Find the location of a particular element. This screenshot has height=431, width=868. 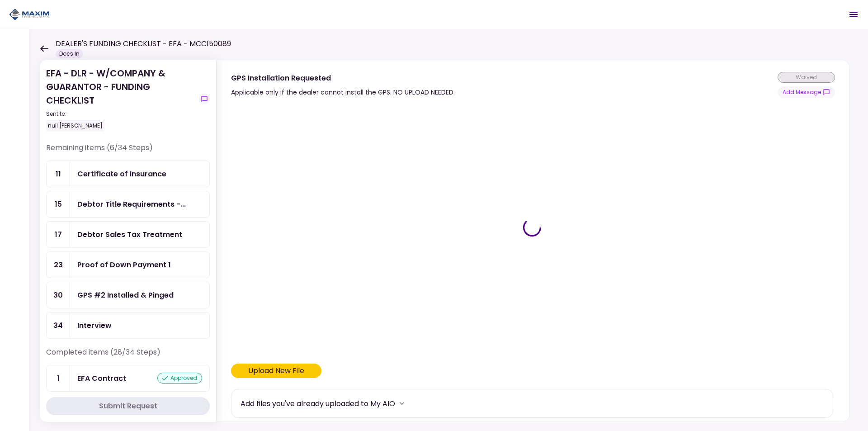

div: Certificate of Insurance is located at coordinates (122, 174).